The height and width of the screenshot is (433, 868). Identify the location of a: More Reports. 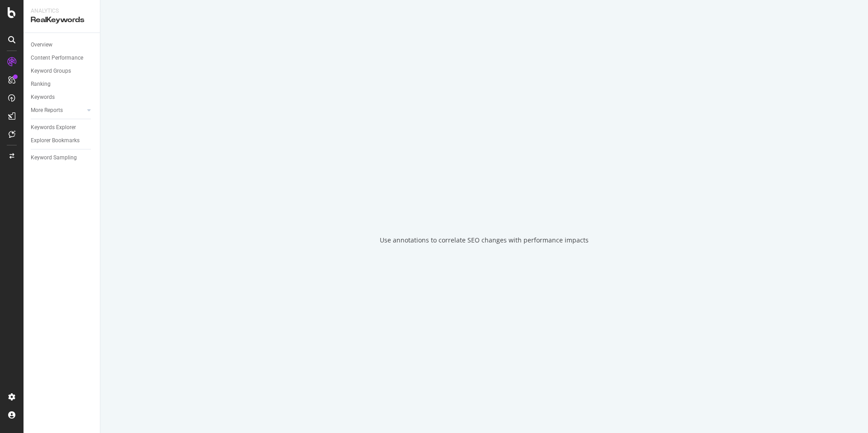
(58, 110).